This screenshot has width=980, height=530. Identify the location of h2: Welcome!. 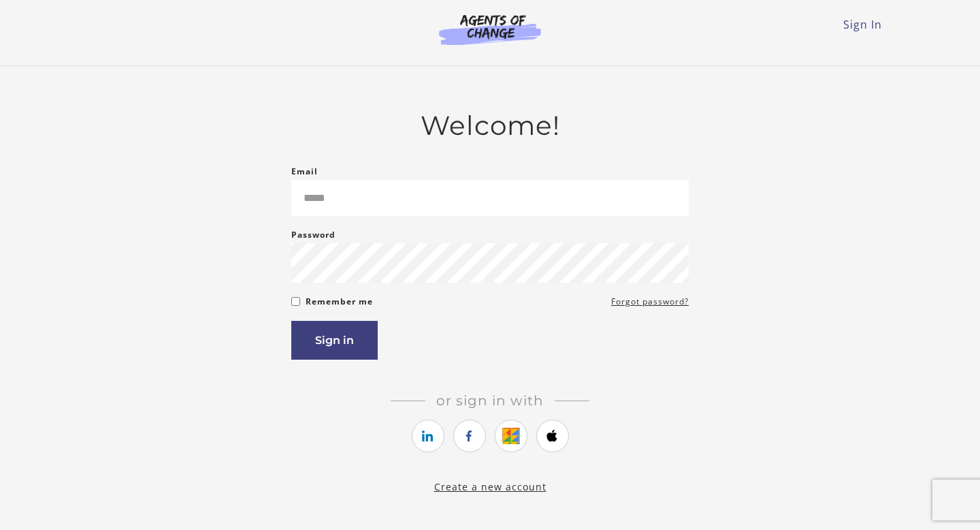
(490, 126).